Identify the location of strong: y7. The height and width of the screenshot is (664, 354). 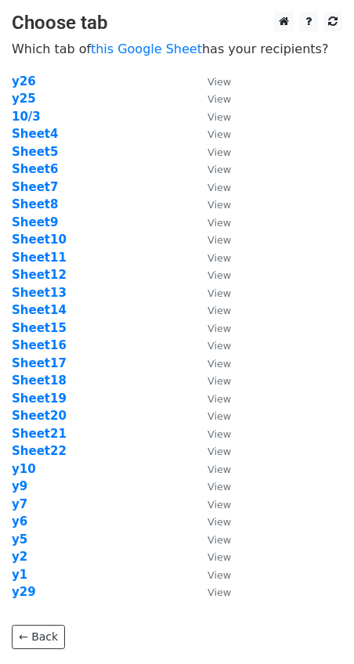
(20, 505).